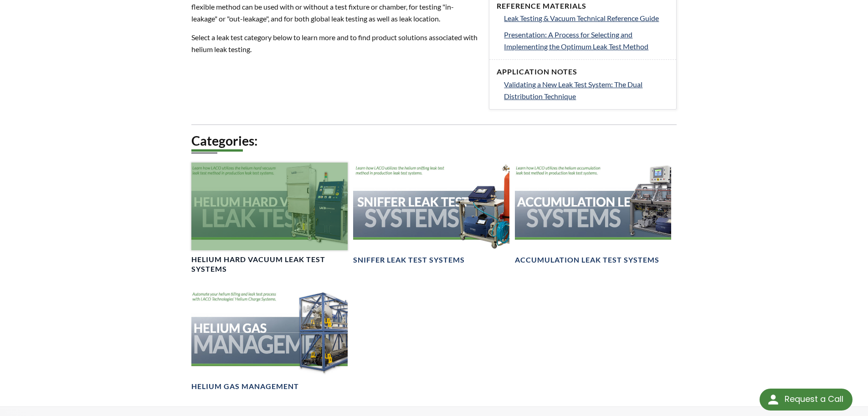 This screenshot has height=416, width=868. I want to click on span: Presentation: A Process for Selecting and Implementing the Optimum Leak Test Method, so click(576, 40).